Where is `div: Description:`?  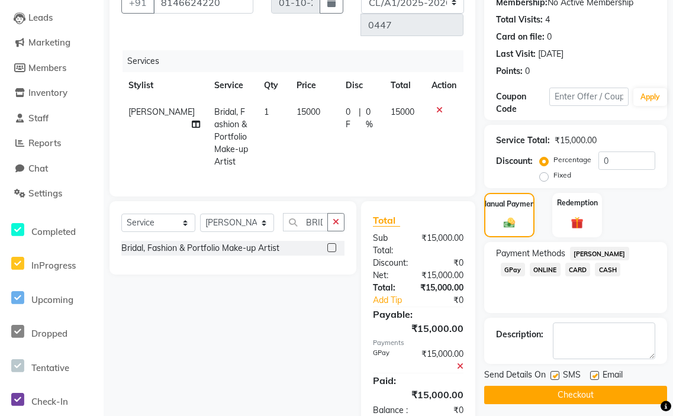 div: Description: is located at coordinates (520, 335).